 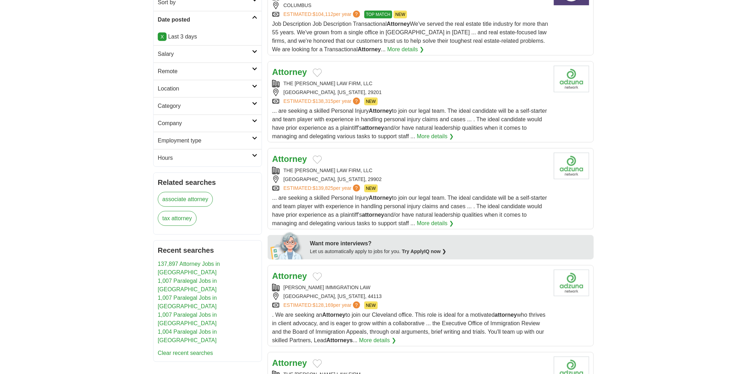 What do you see at coordinates (205, 20) in the screenshot?
I see `h2: Date posted` at bounding box center [205, 20].